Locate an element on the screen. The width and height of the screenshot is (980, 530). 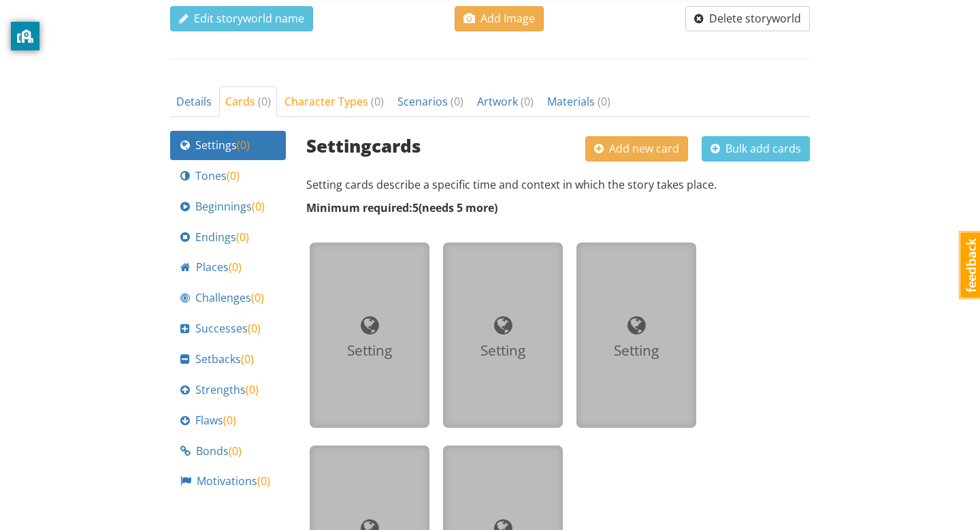
button: Bulk add cards is located at coordinates (756, 148).